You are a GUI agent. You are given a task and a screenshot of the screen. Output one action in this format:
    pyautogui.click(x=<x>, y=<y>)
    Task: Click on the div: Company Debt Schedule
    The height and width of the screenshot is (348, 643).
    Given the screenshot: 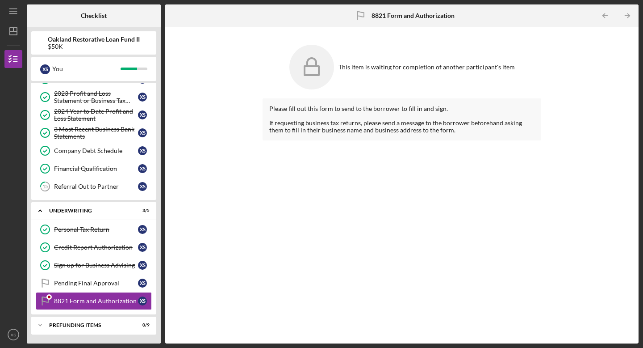 What is the action you would take?
    pyautogui.click(x=96, y=151)
    